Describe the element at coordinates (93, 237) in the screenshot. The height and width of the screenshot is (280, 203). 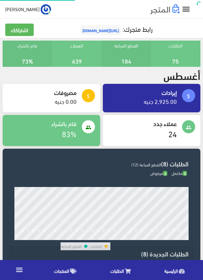
I see `div: 14` at that location.